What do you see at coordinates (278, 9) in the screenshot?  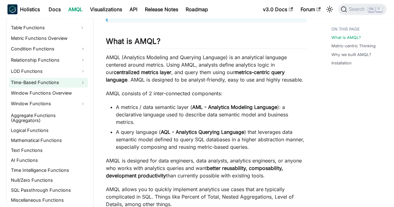 I see `a: v3.0 Docs` at bounding box center [278, 9].